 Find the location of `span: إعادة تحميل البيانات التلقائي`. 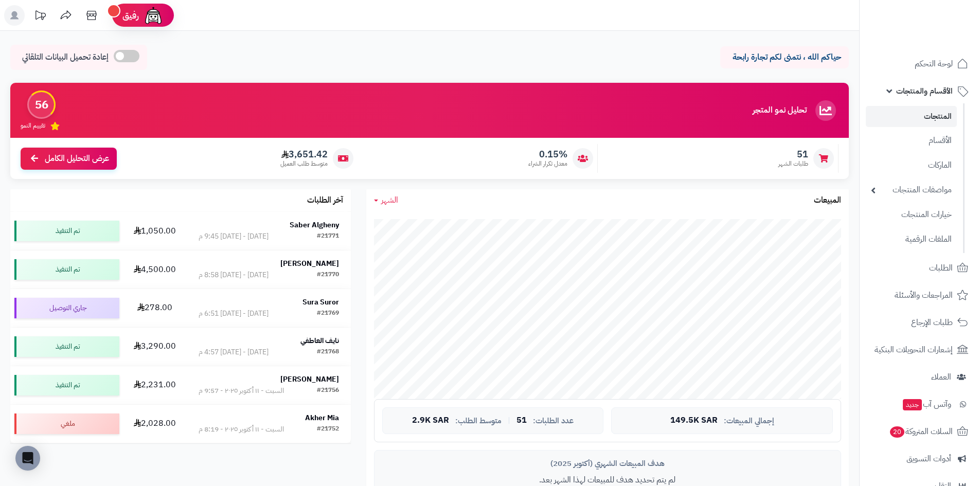

span: إعادة تحميل البيانات التلقائي is located at coordinates (65, 57).